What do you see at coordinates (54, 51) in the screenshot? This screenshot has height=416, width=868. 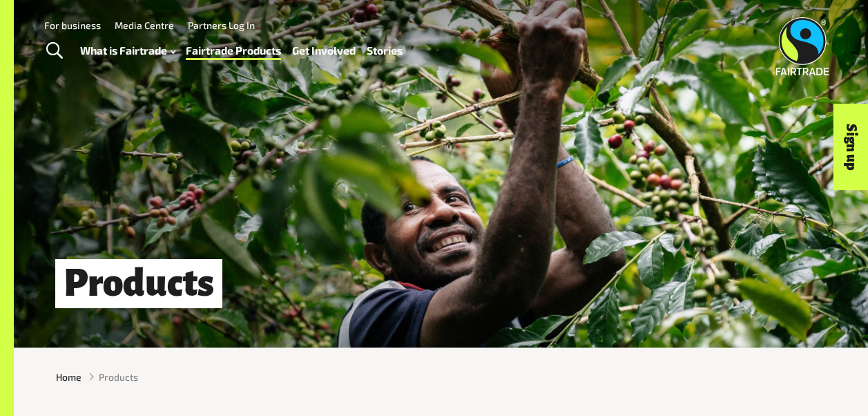 I see `a: Toggle Search` at bounding box center [54, 51].